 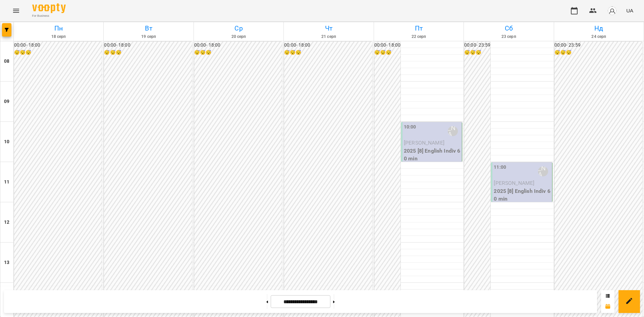 What do you see at coordinates (410, 127) in the screenshot?
I see `label: 10:00` at bounding box center [410, 127].